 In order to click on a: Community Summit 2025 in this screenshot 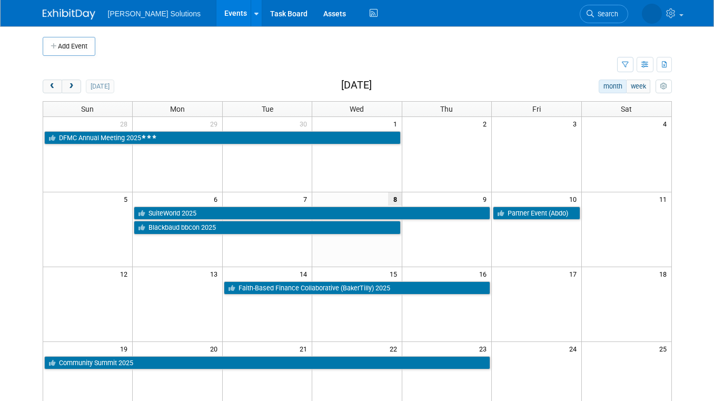, I will do `click(268, 363)`.